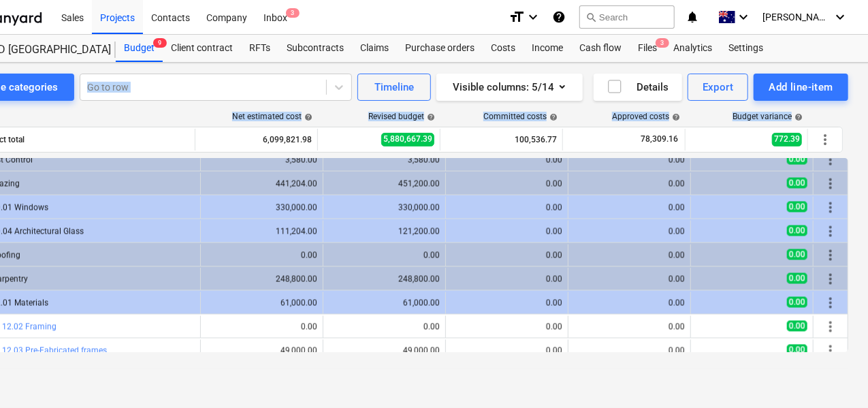 The height and width of the screenshot is (408, 868). What do you see at coordinates (600, 49) in the screenshot?
I see `a: Cash flow` at bounding box center [600, 49].